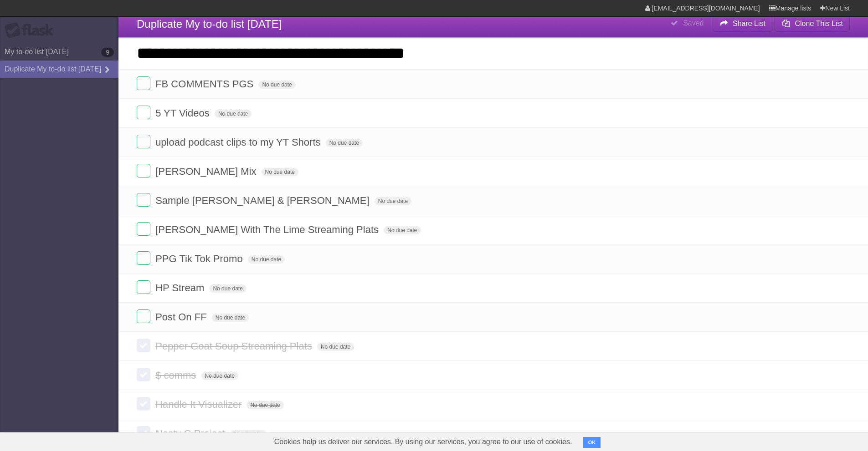 This screenshot has height=451, width=868. I want to click on button: OK, so click(592, 443).